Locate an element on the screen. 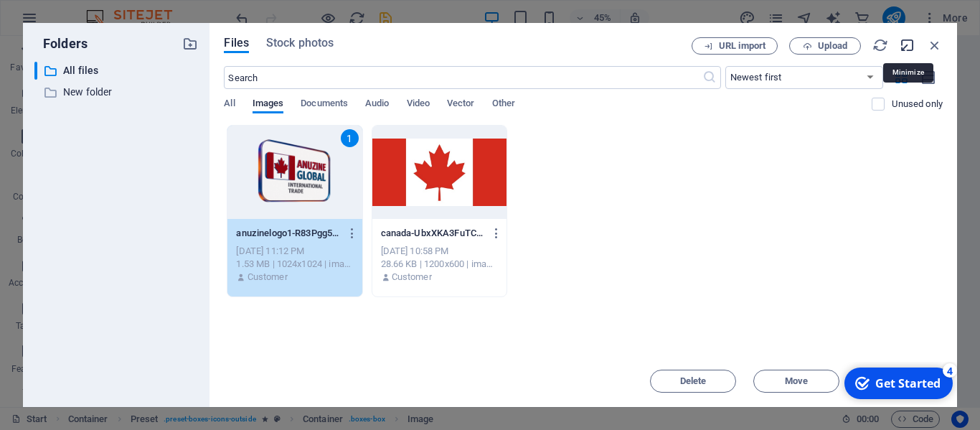 This screenshot has height=430, width=980. p: Displays only files that are not in use on the website. Files added during this session can still... is located at coordinates (917, 104).